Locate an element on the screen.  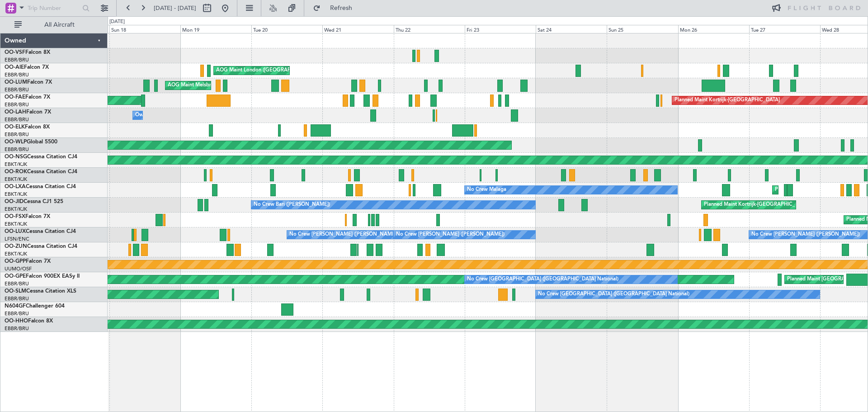
a: OO-JIDCessna CJ1 525 is located at coordinates (34, 202).